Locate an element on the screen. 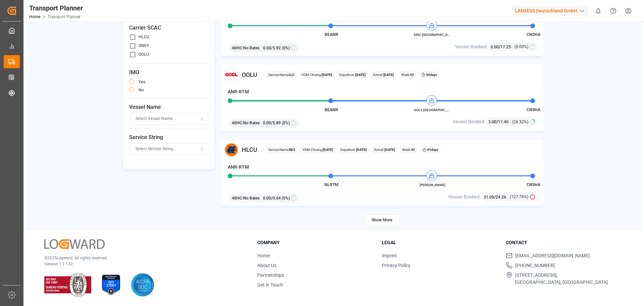 This screenshot has width=644, height=306. img: ISO 9001 & ISO 14001 Certification is located at coordinates (68, 285).